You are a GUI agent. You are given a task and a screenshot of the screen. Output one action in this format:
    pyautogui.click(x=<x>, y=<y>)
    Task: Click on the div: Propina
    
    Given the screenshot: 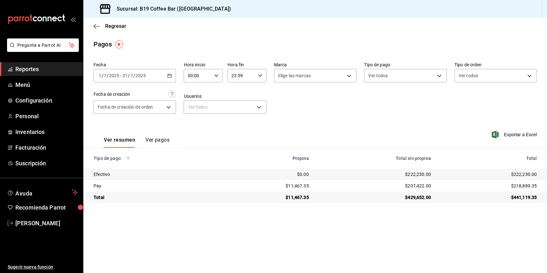 What is the action you would take?
    pyautogui.click(x=269, y=158)
    